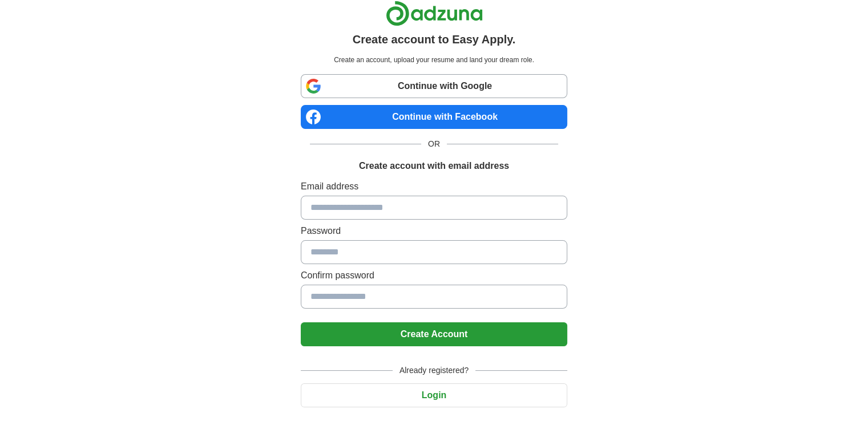 Image resolution: width=868 pixels, height=421 pixels. Describe the element at coordinates (434, 334) in the screenshot. I see `button: Create Account` at that location.